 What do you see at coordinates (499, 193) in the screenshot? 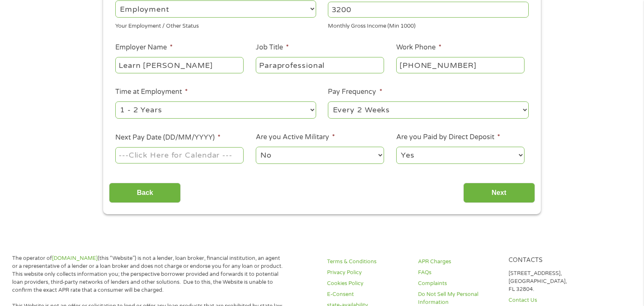
I see `input: Next` at bounding box center [499, 193].